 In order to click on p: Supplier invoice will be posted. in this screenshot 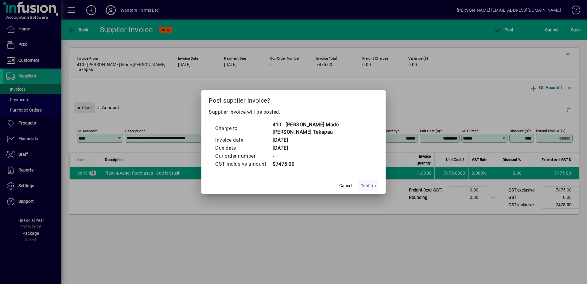, I will do `click(293, 112)`.